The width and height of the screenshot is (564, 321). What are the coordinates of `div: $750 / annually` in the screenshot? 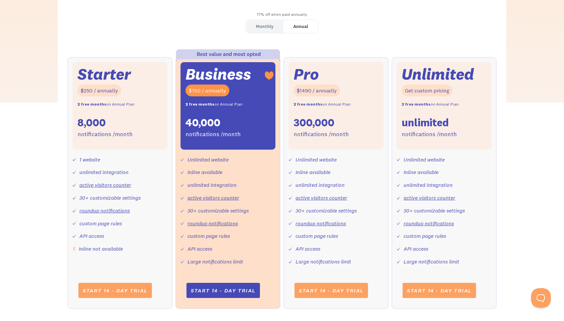 It's located at (207, 91).